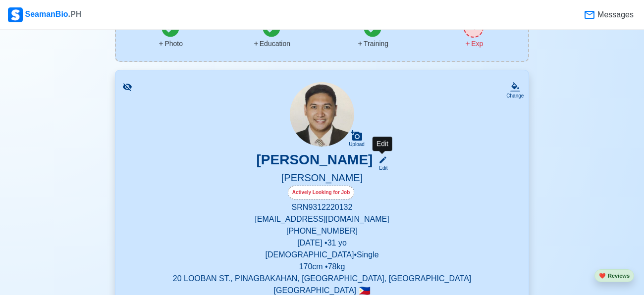  I want to click on span: Messages, so click(614, 15).